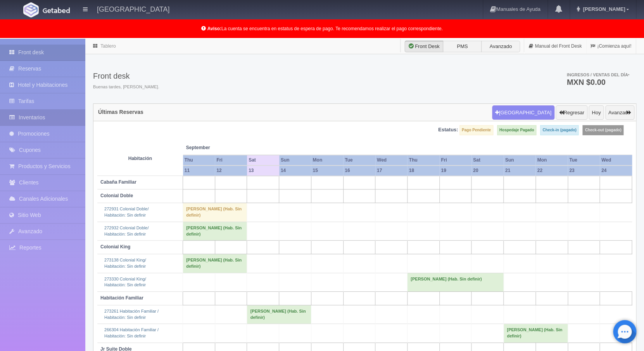 The image size is (644, 351). What do you see at coordinates (462, 46) in the screenshot?
I see `label: PMS` at bounding box center [462, 46].